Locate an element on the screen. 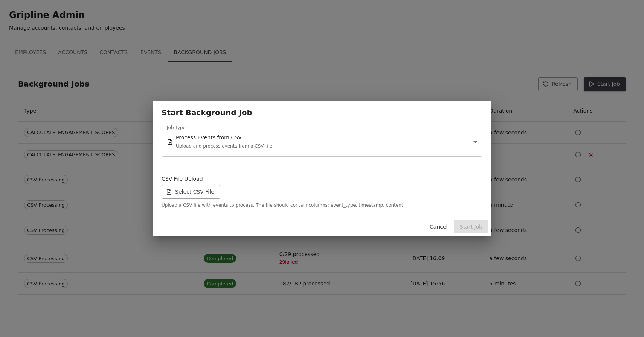  p: Process Events from CSV is located at coordinates (224, 137).